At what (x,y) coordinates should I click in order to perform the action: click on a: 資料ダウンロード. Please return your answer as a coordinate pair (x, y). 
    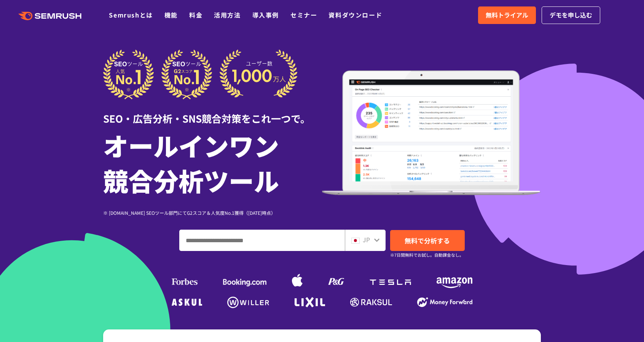
    Looking at the image, I should click on (355, 15).